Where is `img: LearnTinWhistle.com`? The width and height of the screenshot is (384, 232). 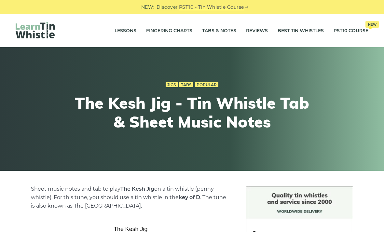 img: LearnTinWhistle.com is located at coordinates (35, 30).